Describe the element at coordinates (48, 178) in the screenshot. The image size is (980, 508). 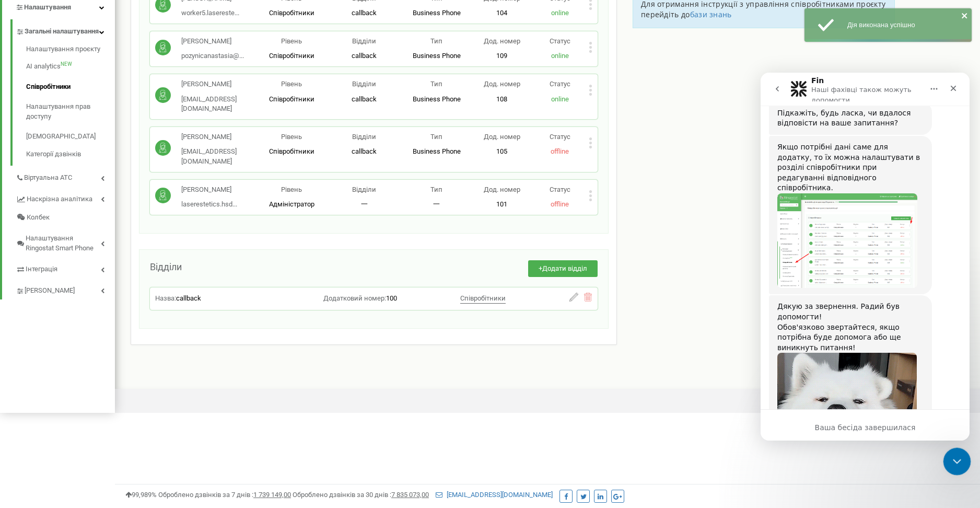
I see `span: Віртуальна АТС` at that location.